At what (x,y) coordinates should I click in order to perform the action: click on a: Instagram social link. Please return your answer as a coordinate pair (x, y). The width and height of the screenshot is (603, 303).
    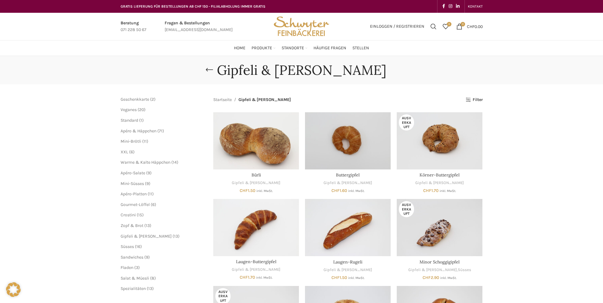
    Looking at the image, I should click on (451, 6).